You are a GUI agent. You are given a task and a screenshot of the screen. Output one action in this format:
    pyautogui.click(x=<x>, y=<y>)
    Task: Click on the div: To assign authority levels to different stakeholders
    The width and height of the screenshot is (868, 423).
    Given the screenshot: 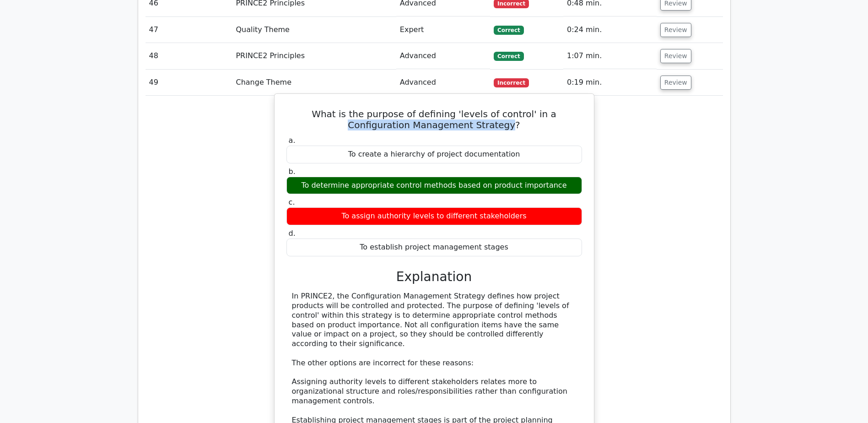 What is the action you would take?
    pyautogui.click(x=434, y=216)
    